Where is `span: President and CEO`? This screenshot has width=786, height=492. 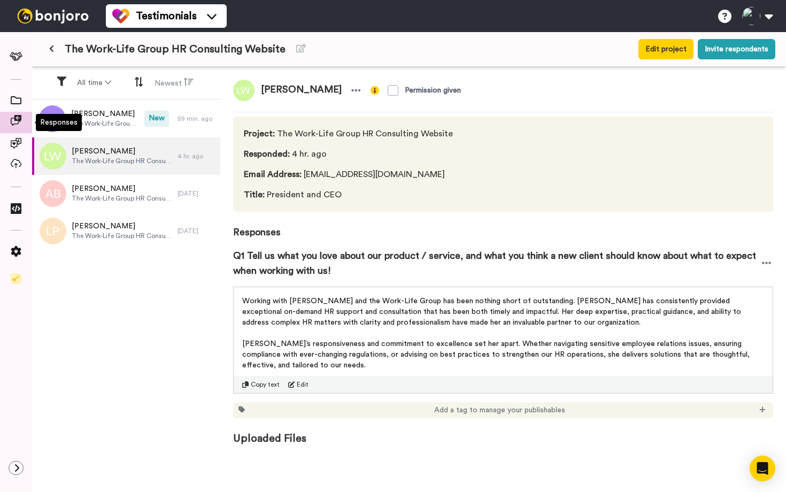 span: President and CEO is located at coordinates (348, 195).